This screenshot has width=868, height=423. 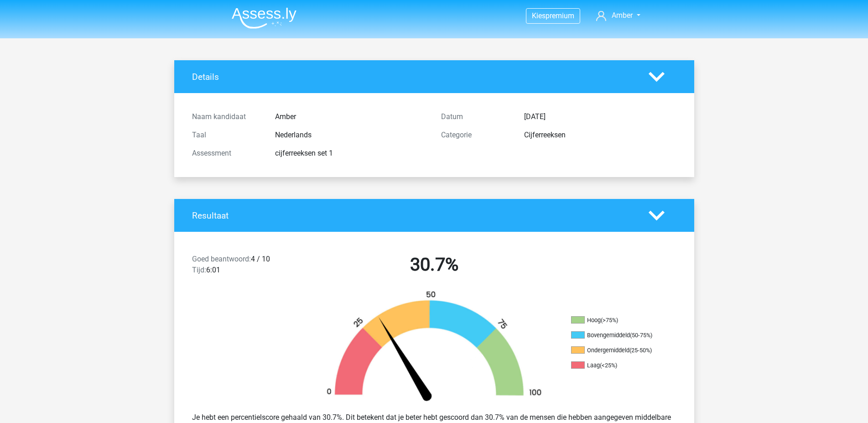 I want to click on div: cijferreeksen set 1, so click(x=351, y=153).